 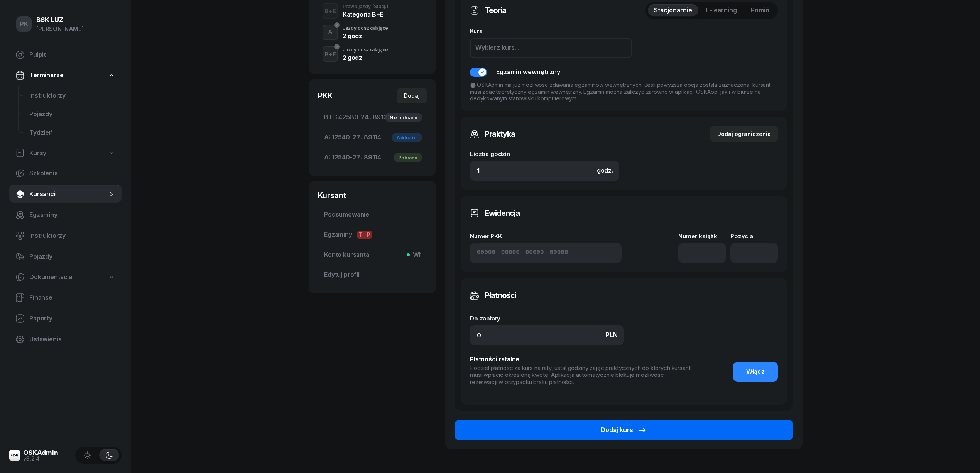 I want to click on a: Terminarze, so click(x=65, y=75).